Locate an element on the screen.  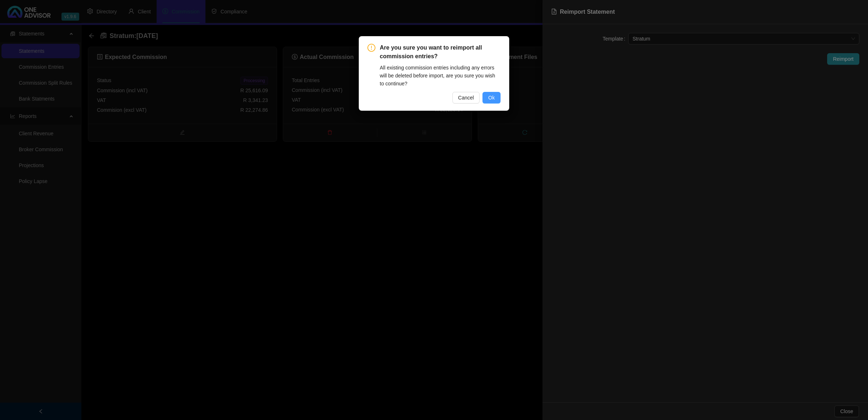
span: exclamation-circle is located at coordinates (371, 48).